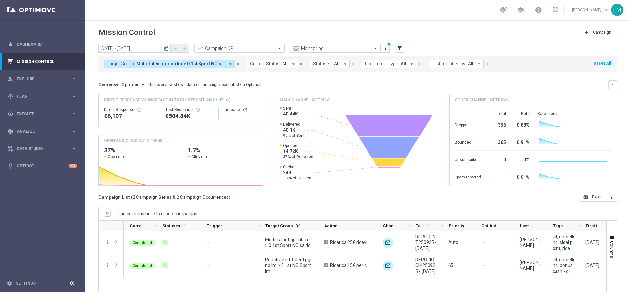  Describe the element at coordinates (456, 226) in the screenshot. I see `span: Priority` at that location.